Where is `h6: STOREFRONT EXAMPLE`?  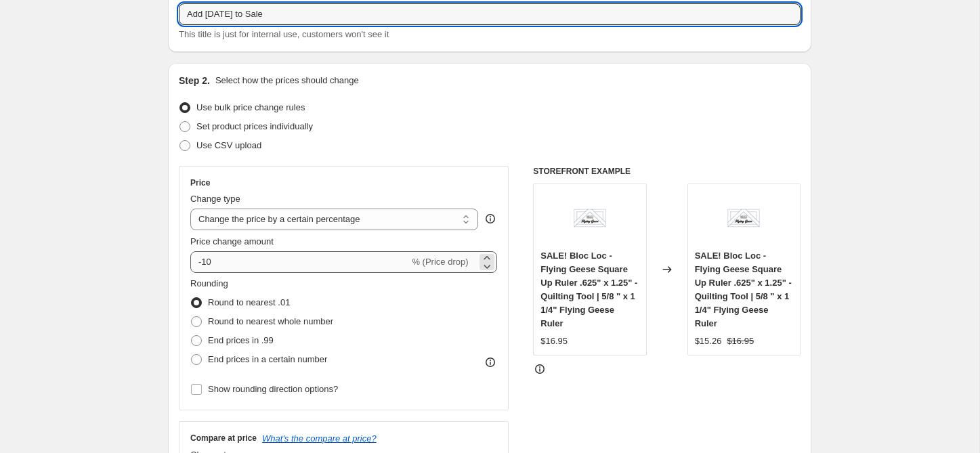 h6: STOREFRONT EXAMPLE is located at coordinates (667, 171).